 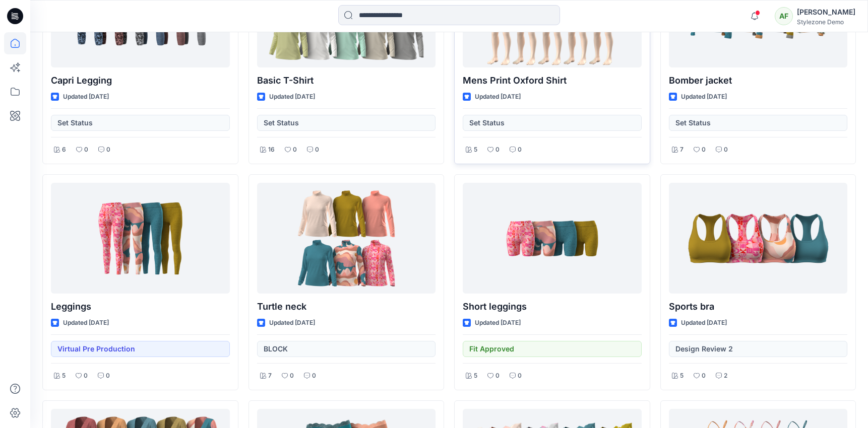 I want to click on p: Sports bra, so click(x=758, y=307).